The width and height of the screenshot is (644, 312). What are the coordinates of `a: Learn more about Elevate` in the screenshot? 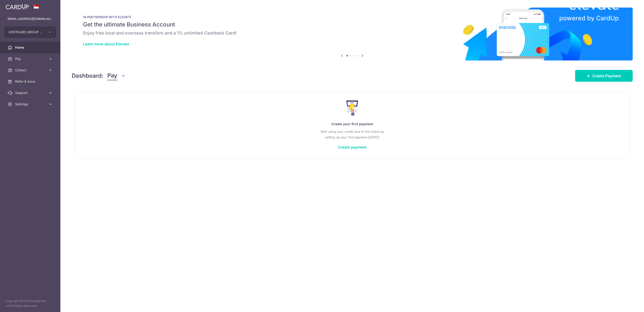 It's located at (106, 44).